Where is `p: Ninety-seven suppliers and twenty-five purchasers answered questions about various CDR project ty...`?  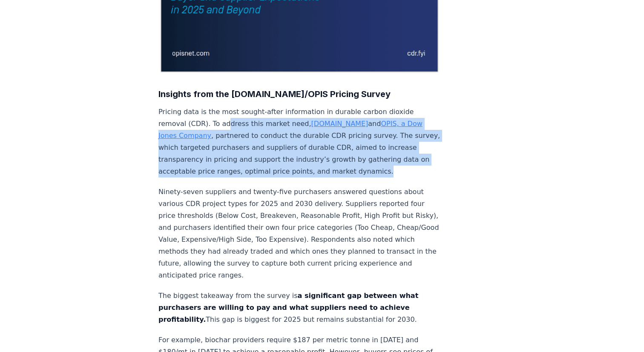
p: Ninety-seven suppliers and twenty-five purchasers answered questions about various CDR project ty... is located at coordinates (299, 234).